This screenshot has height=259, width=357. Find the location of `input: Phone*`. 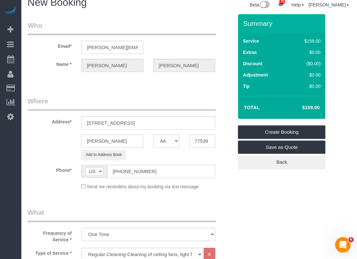

input: Phone* is located at coordinates (161, 171).